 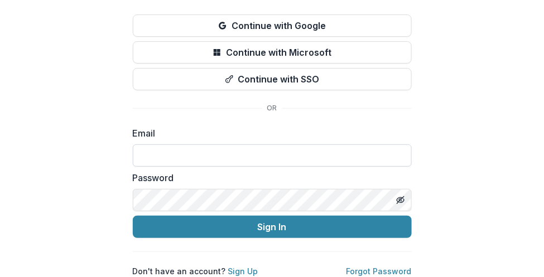 What do you see at coordinates (272, 227) in the screenshot?
I see `button: Sign In` at bounding box center [272, 227].